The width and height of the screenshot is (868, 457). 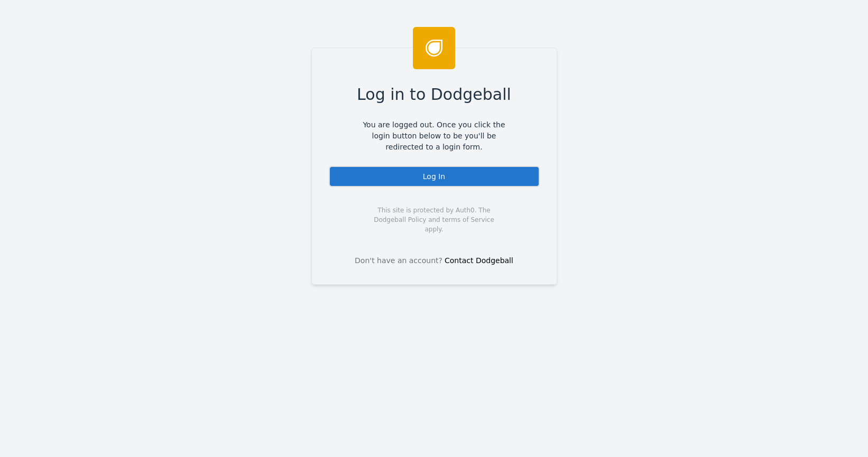 I want to click on span: This site is protected by Auth0. The Dodgeball Policy and terms of Service apply., so click(x=434, y=220).